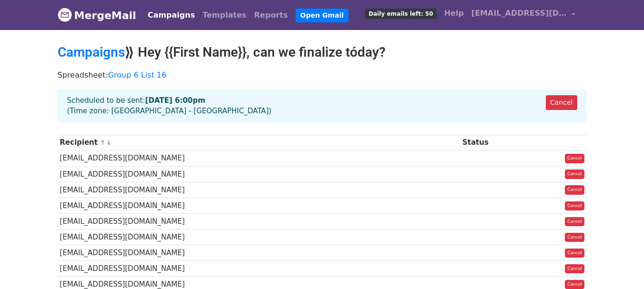 The image size is (644, 289). Describe the element at coordinates (401, 13) in the screenshot. I see `a: Daily emails left: 50` at that location.